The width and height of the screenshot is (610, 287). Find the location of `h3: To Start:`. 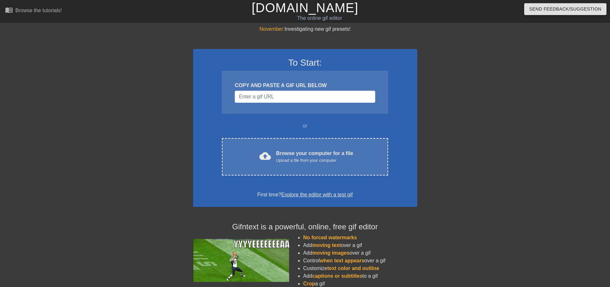

h3: To Start: is located at coordinates (305, 63).